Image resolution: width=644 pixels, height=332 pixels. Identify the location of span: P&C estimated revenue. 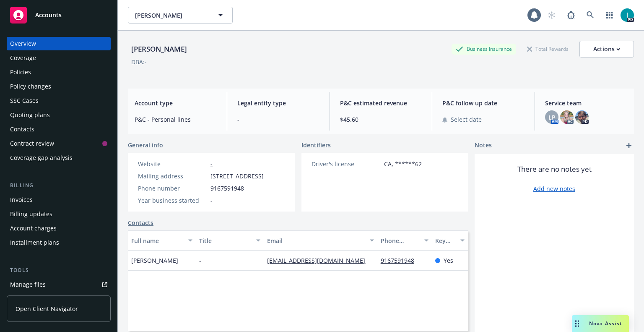
(381, 103).